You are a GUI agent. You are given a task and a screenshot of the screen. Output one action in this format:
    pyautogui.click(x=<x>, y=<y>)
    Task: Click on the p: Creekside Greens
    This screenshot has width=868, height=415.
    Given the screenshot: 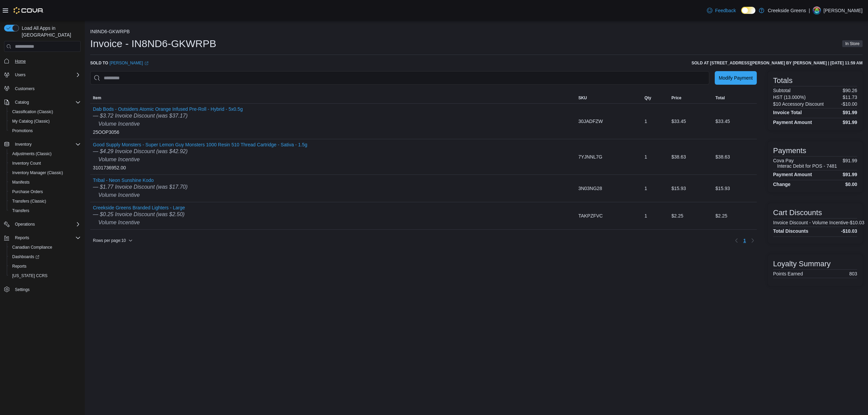 What is the action you would take?
    pyautogui.click(x=787, y=10)
    